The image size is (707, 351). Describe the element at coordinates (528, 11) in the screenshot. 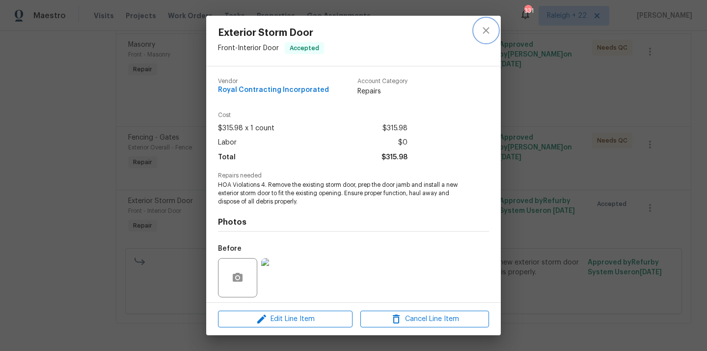

I see `div: 331` at that location.